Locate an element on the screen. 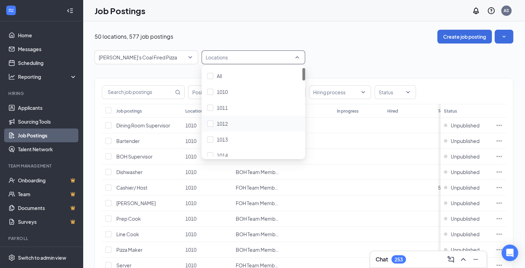 The width and height of the screenshot is (525, 268). div: Job postings is located at coordinates (129, 111).